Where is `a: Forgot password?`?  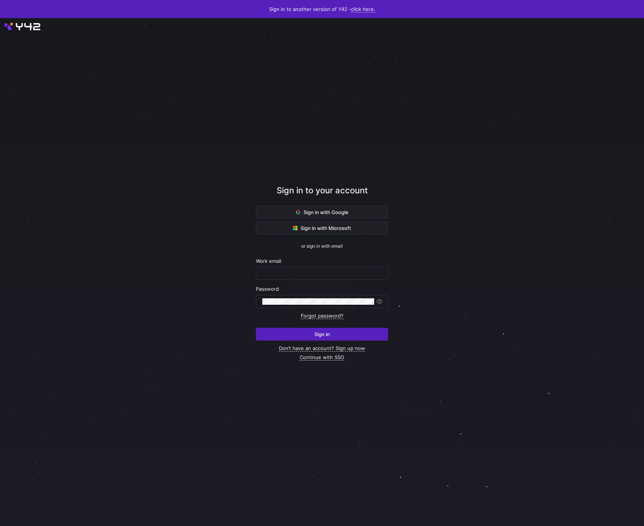 a: Forgot password? is located at coordinates (322, 316).